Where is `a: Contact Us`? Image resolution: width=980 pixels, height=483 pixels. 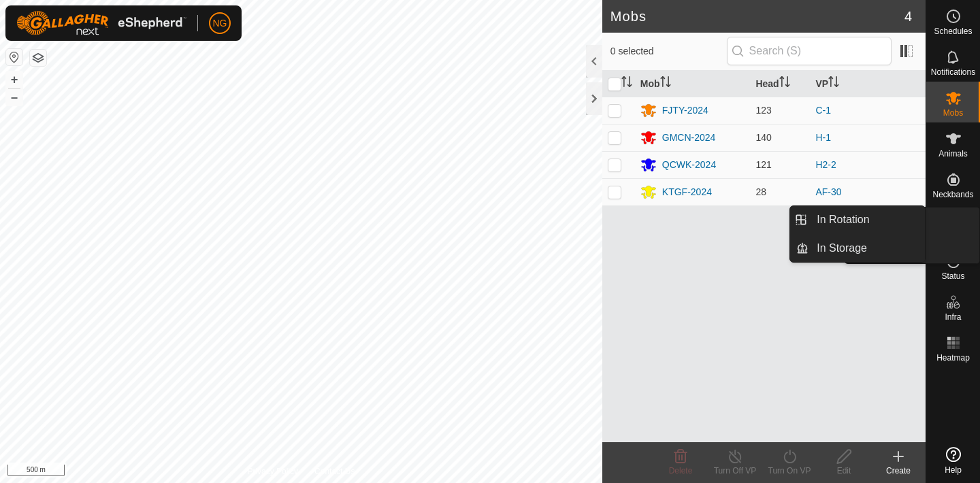
a: Contact Us is located at coordinates (334, 471).